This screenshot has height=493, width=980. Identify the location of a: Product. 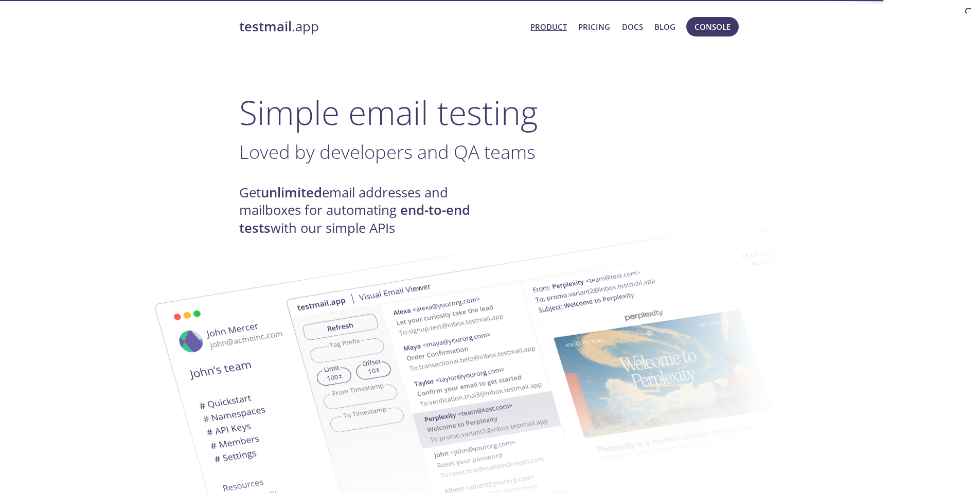
(549, 27).